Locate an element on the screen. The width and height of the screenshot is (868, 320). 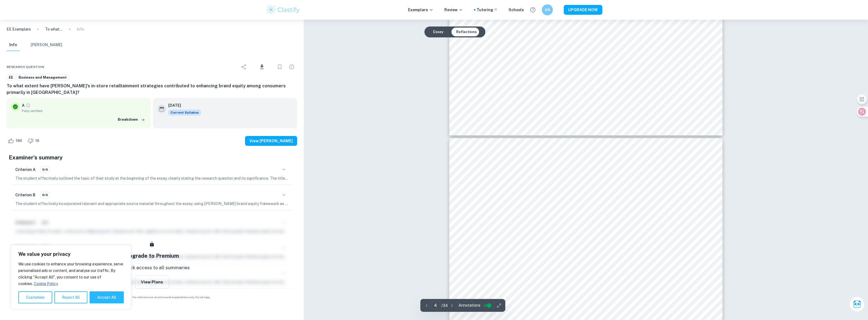
a: EE Exemplars is located at coordinates (18, 29).